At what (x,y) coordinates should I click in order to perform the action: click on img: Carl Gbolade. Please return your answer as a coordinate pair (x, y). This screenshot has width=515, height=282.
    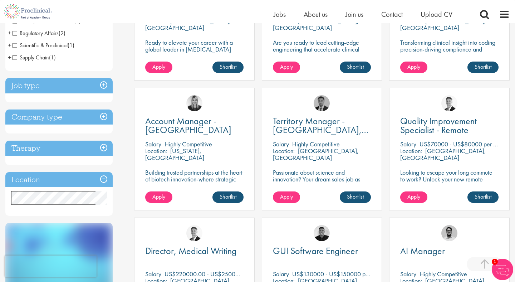
    Looking at the image, I should click on (321, 103).